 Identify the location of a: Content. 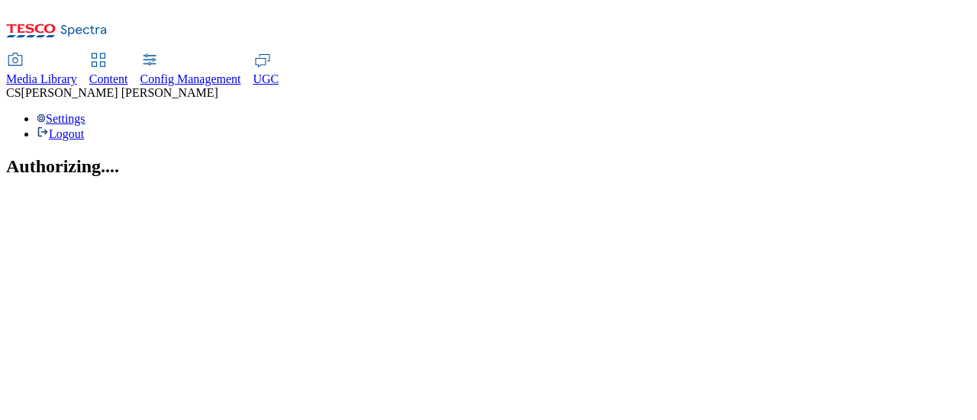
(108, 70).